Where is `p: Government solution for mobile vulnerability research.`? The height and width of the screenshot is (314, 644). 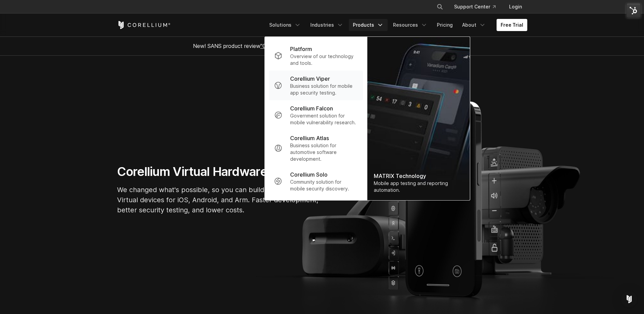
p: Government solution for mobile vulnerability research. is located at coordinates (324, 119).